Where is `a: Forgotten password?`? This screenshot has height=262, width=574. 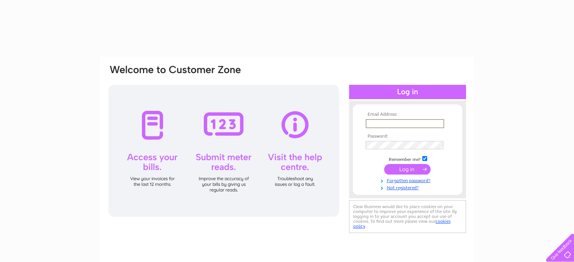 a: Forgotten password? is located at coordinates (408, 180).